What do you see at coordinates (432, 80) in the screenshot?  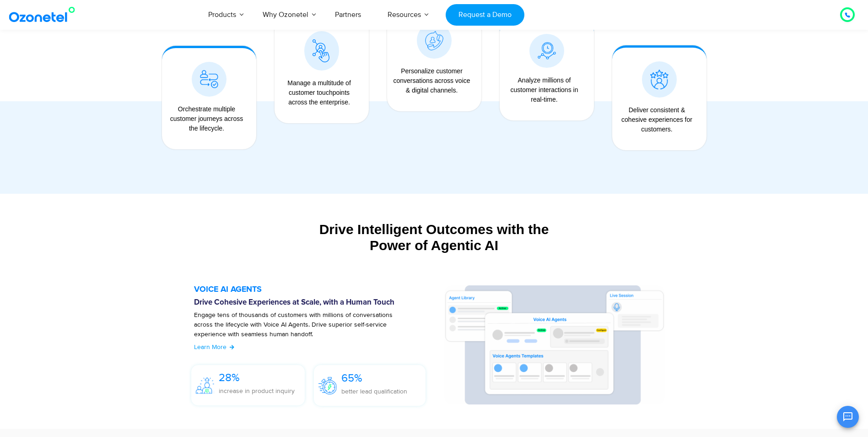 I see `div: Personalize customer conversations across voice & digital channels.` at bounding box center [432, 80].